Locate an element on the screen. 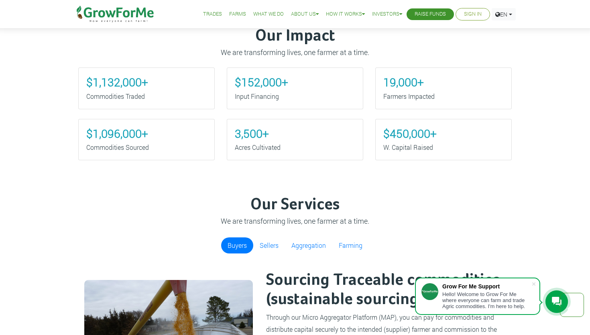  a: About Us is located at coordinates (305, 14).